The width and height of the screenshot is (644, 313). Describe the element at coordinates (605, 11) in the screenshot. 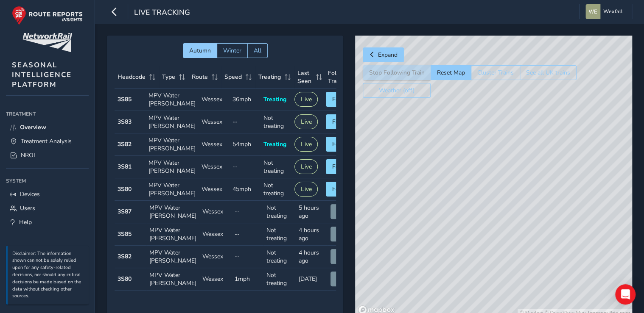

I see `button: Wexfall` at that location.